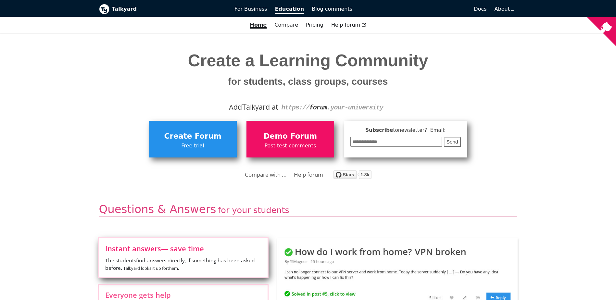 The image size is (616, 300). What do you see at coordinates (452, 142) in the screenshot?
I see `button: Send` at bounding box center [452, 142].